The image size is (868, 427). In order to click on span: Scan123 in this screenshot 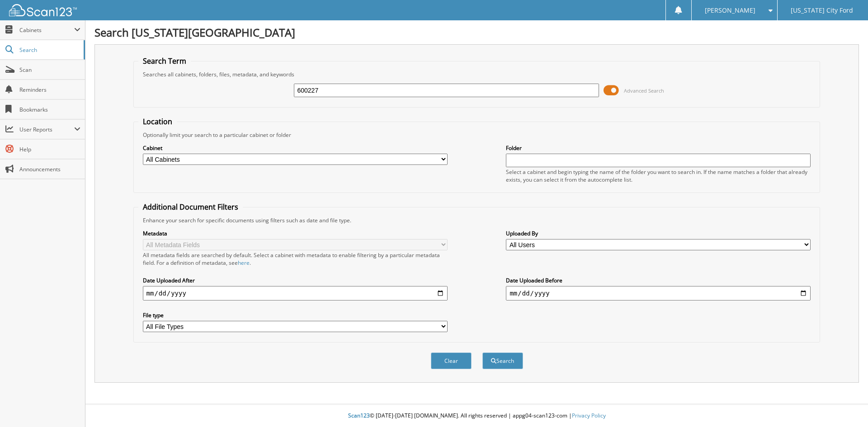, I will do `click(359, 416)`.